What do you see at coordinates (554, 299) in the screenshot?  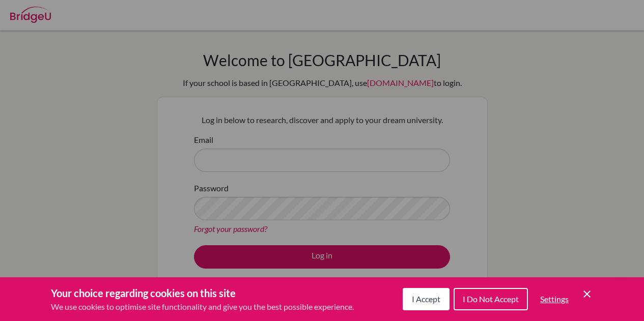 I see `button: Settings` at bounding box center [554, 299].